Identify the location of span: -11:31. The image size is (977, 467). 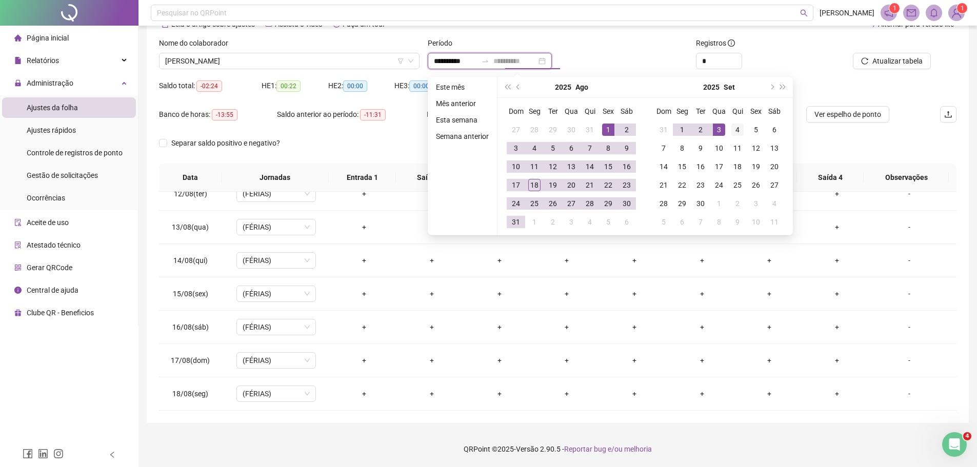
(373, 115).